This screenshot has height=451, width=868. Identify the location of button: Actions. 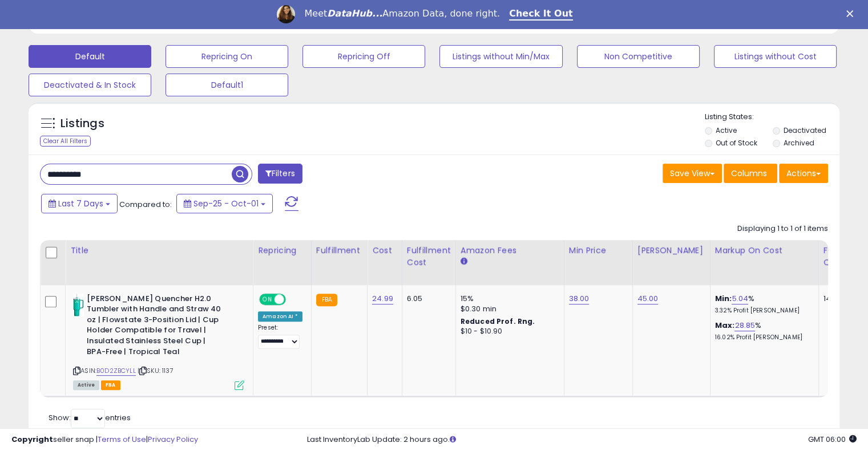
(804, 173).